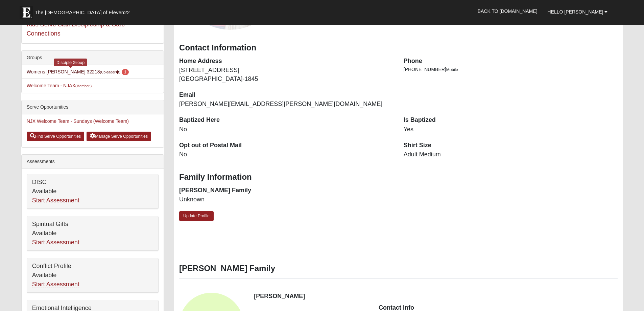 This screenshot has height=311, width=644. What do you see at coordinates (119, 136) in the screenshot?
I see `a: Manage Serve Opportunities` at bounding box center [119, 136].